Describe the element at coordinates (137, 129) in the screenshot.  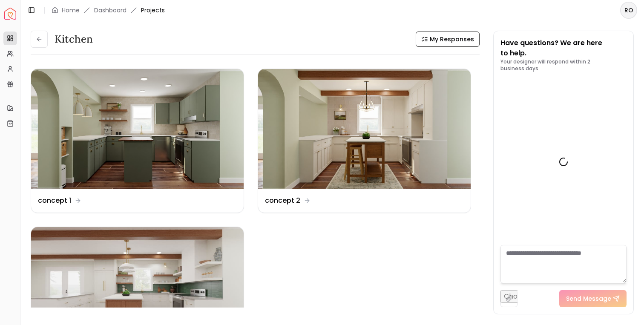
I see `img: concept 1` at that location.